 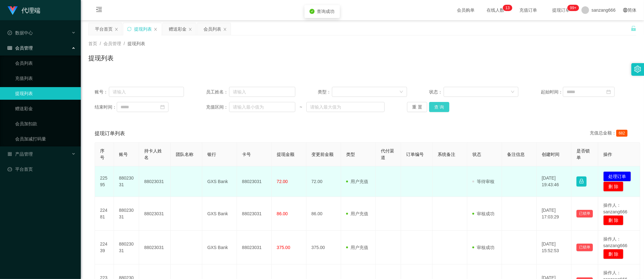 What do you see at coordinates (324, 247) in the screenshot?
I see `td: 375.00` at bounding box center [324, 247].